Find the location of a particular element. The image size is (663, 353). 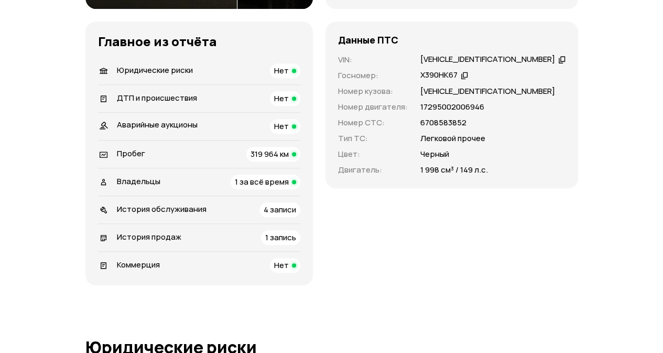

span: Аварийные аукционы is located at coordinates (157, 124).